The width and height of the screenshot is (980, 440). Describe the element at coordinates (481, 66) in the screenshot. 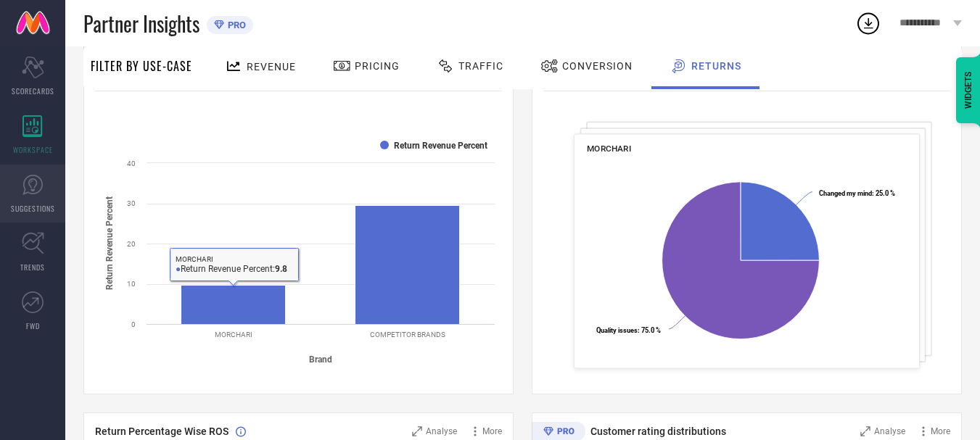

I see `span: Traffic` at that location.